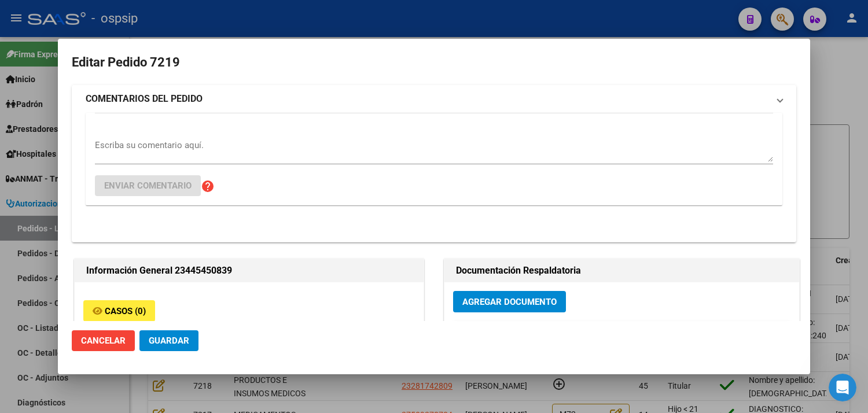 The height and width of the screenshot is (413, 868). What do you see at coordinates (249, 271) in the screenshot?
I see `h2: Información General 23445450839` at bounding box center [249, 271].